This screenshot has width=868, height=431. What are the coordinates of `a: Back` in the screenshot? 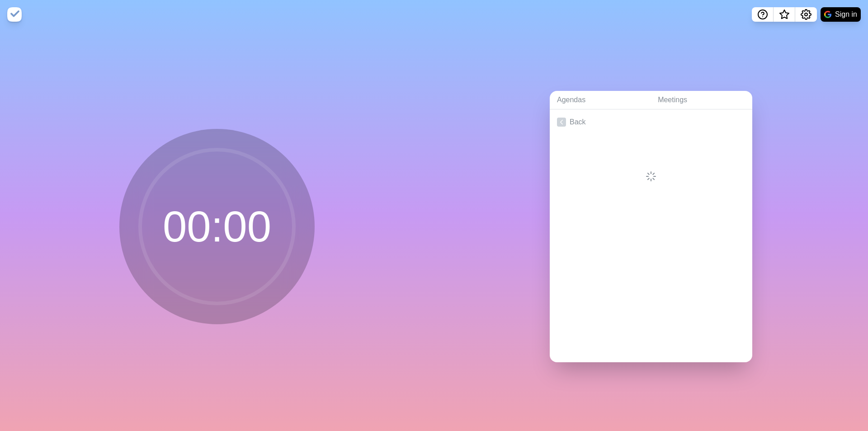 It's located at (651, 122).